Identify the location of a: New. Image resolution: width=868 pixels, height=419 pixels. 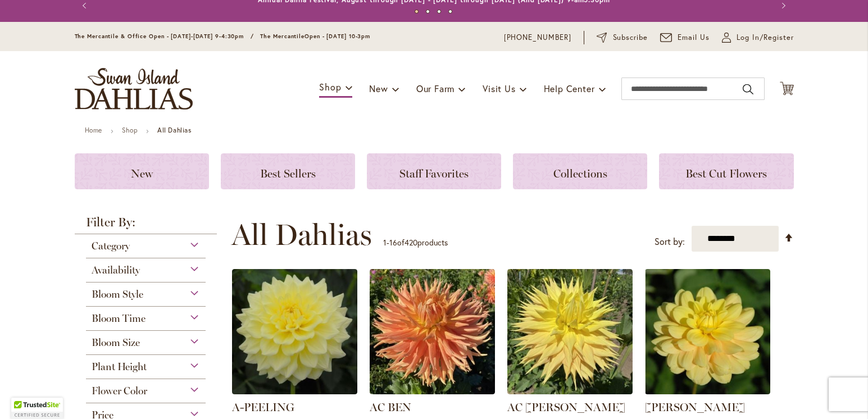
(142, 172).